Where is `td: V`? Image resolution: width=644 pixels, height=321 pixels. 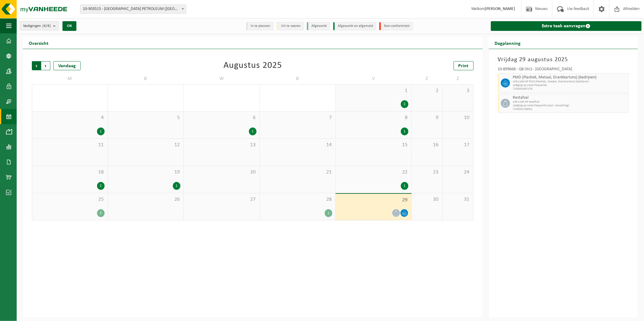
td: V is located at coordinates (373, 79).